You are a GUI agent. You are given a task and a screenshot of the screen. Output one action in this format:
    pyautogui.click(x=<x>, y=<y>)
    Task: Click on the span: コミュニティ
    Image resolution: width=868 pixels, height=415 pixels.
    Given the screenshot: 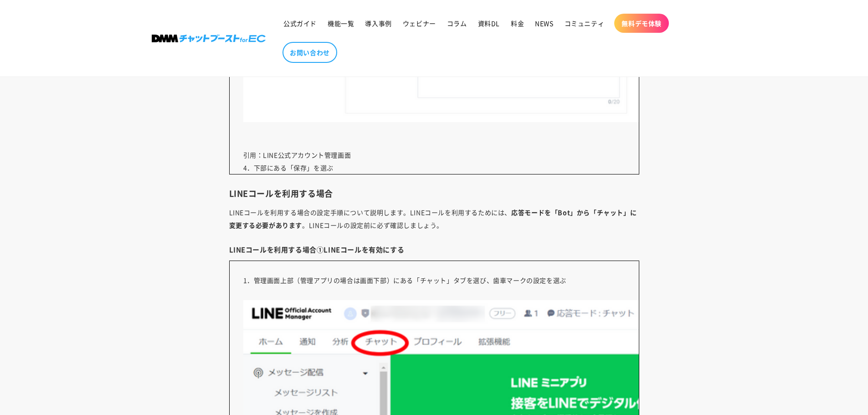 What is the action you would take?
    pyautogui.click(x=585, y=23)
    